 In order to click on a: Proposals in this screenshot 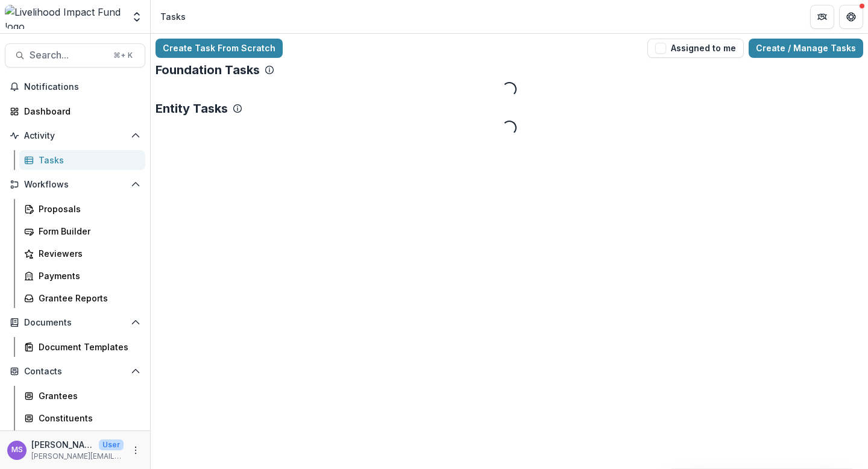, I will do `click(82, 209)`.